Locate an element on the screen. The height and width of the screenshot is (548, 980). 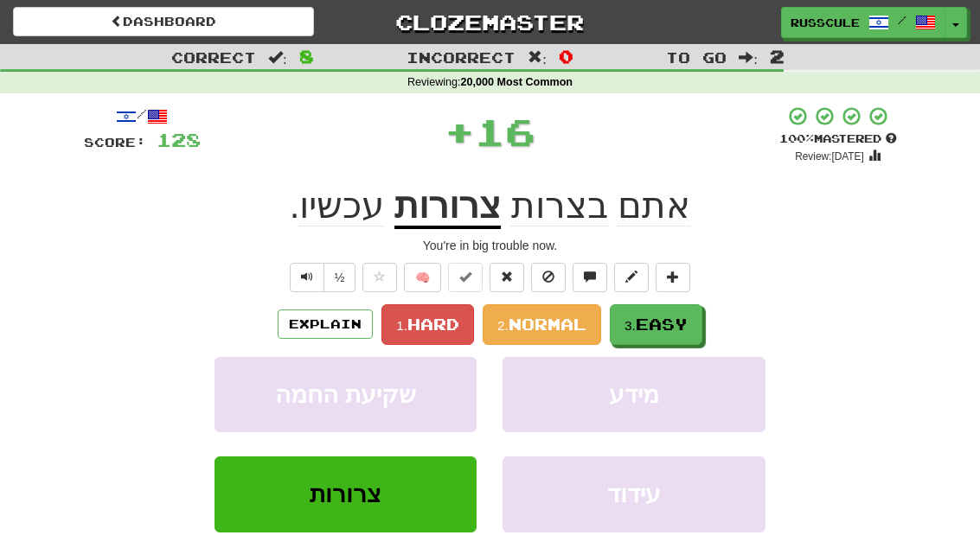
div: You're in big trouble now. is located at coordinates (490, 245).